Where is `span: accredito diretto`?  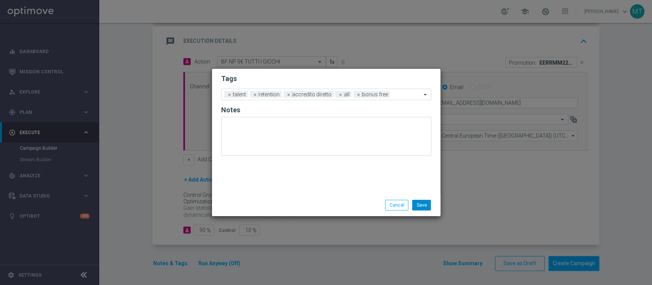
span: accredito diretto is located at coordinates (312, 94).